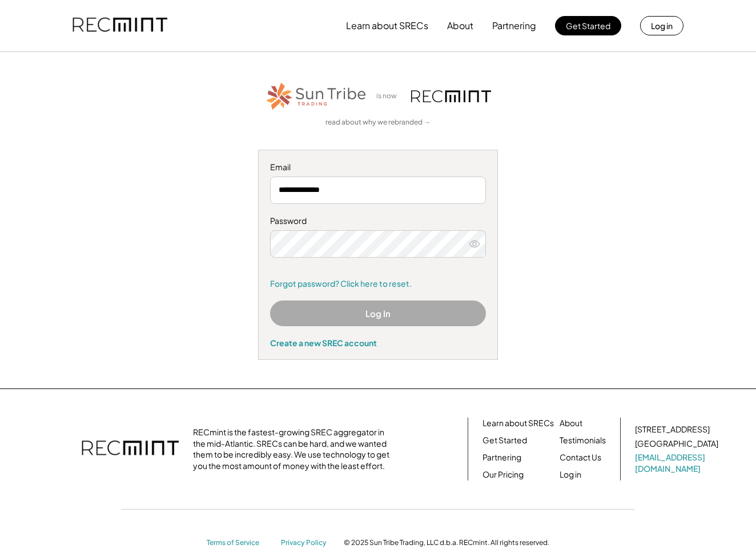 The image size is (756, 557). I want to click on a: Forgot password? Click here to reset., so click(378, 284).